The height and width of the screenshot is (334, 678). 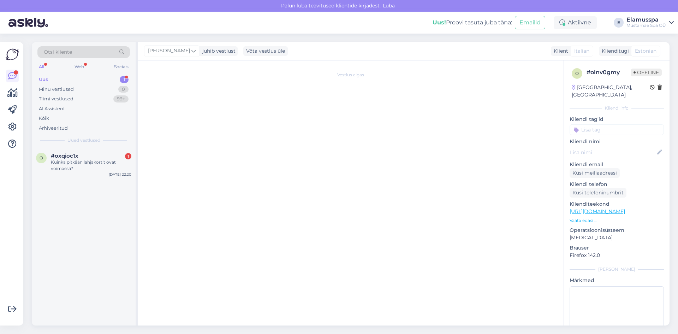 I want to click on div: All, so click(x=41, y=67).